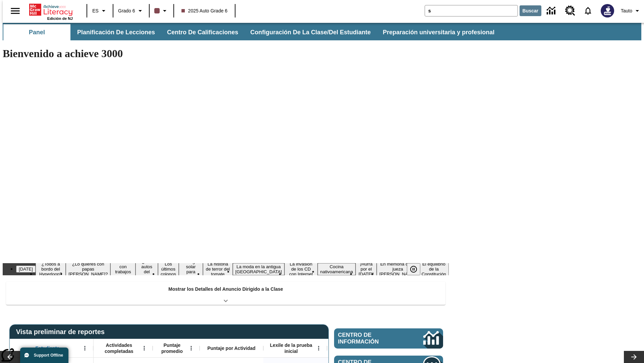  I want to click on h1: Bienvenido a achieve 3000, so click(226, 53).